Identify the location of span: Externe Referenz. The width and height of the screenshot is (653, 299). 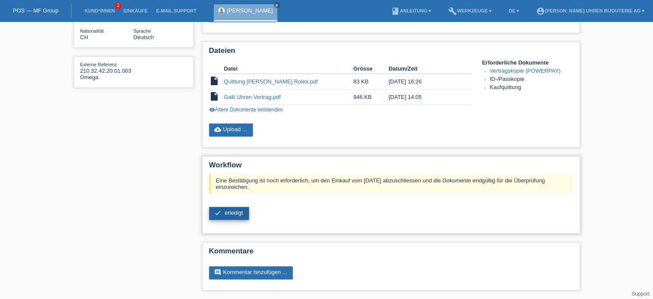
(99, 64).